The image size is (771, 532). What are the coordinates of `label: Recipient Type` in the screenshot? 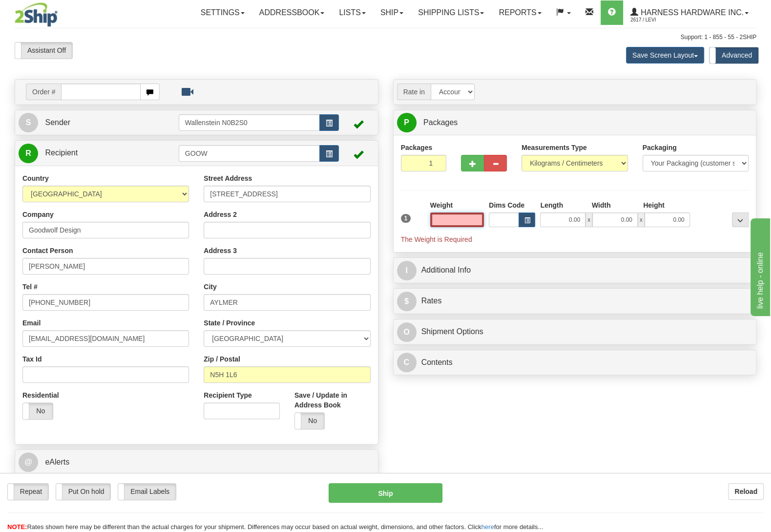 It's located at (228, 395).